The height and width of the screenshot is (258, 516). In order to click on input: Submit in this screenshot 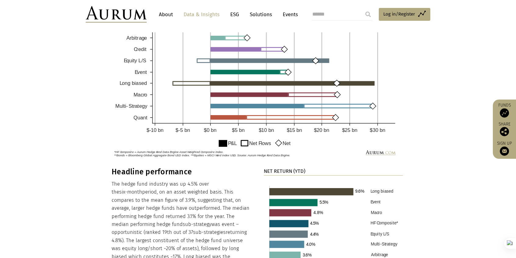, I will do `click(368, 14)`.